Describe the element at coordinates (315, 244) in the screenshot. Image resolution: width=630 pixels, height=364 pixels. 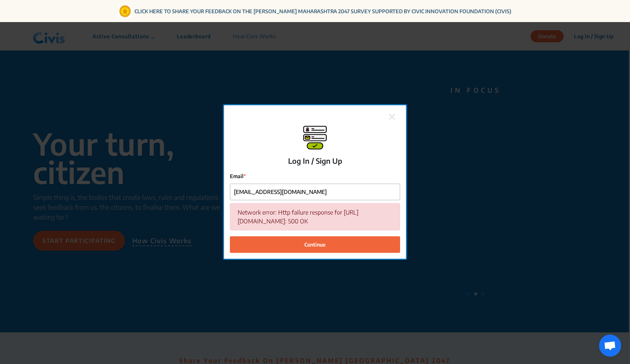
I see `button: Continue` at that location.